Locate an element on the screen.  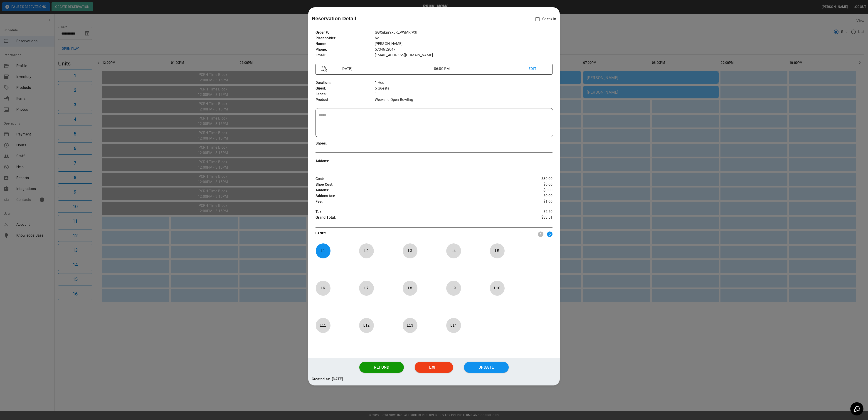
p: Tax : is located at coordinates (414, 211).